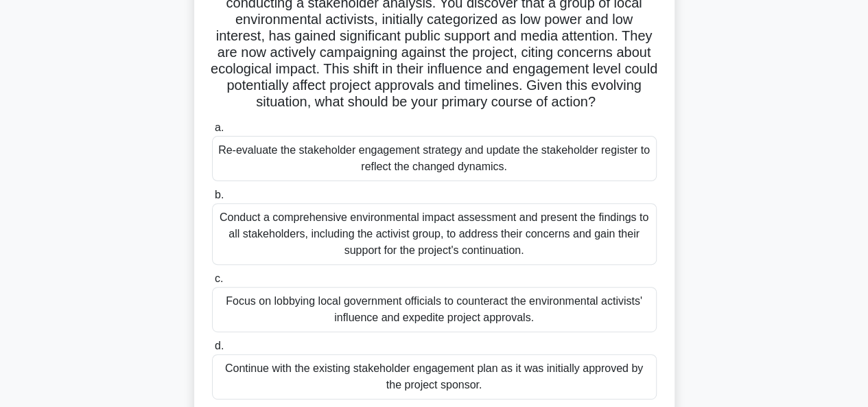 This screenshot has height=407, width=868. I want to click on span: c., so click(219, 279).